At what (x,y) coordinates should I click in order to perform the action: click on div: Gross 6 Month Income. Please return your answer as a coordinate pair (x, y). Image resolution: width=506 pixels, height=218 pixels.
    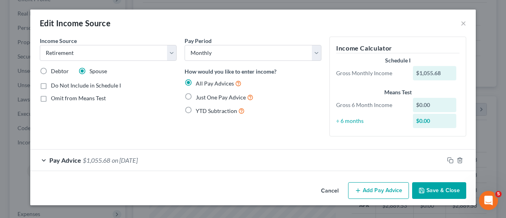
    Looking at the image, I should click on (370, 105).